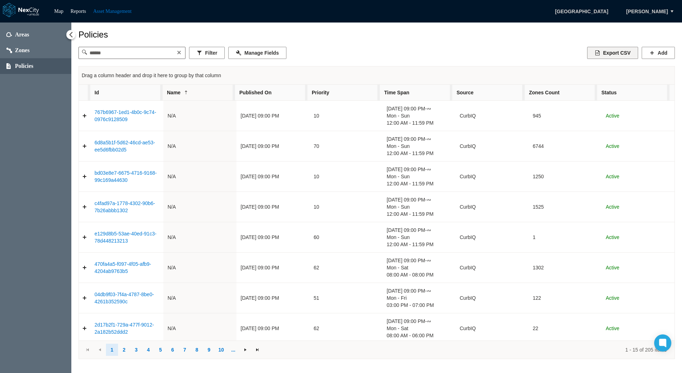 The height and width of the screenshot is (373, 682). What do you see at coordinates (123, 267) in the screenshot?
I see `a: 470fa4a5-f097-4f05-afb9-4204ab9763b5` at bounding box center [123, 267].